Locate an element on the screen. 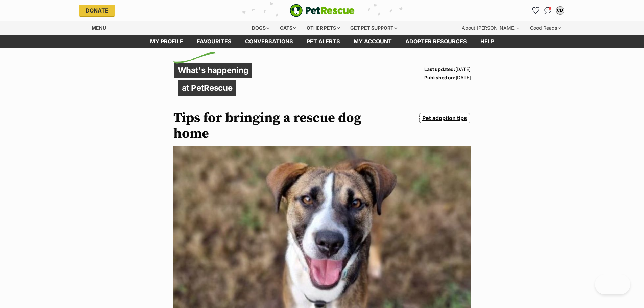  strong: Last updated: is located at coordinates (440, 69).